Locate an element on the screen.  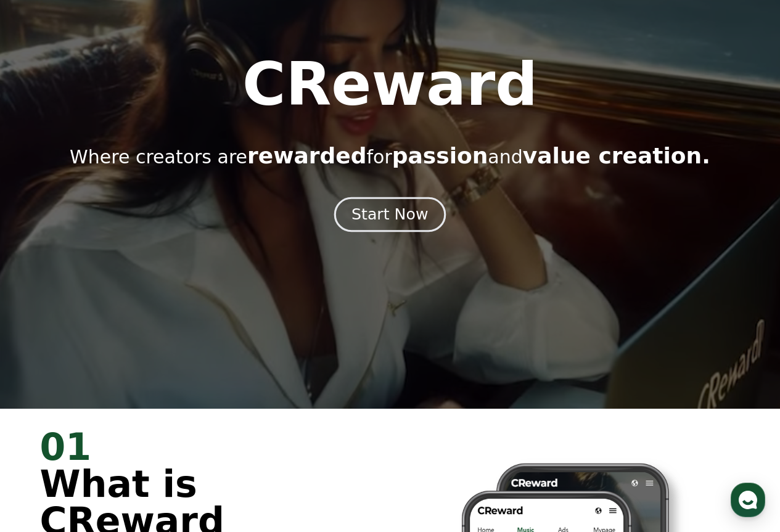
div: Start Now is located at coordinates (390, 215).